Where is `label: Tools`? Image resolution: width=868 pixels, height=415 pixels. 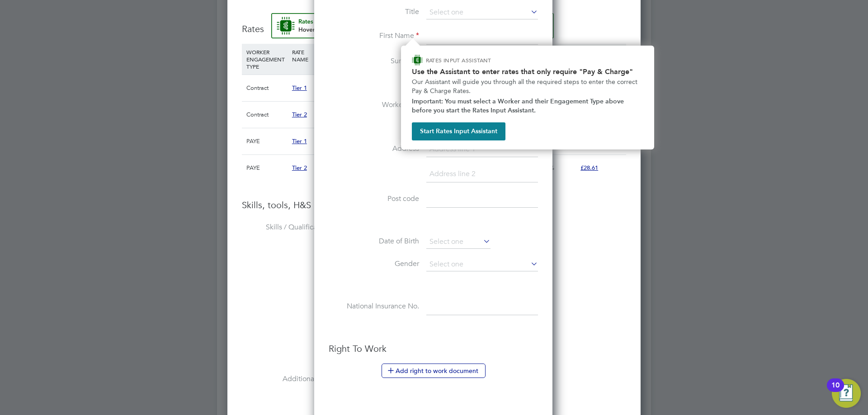 label: Tools is located at coordinates (287, 334).